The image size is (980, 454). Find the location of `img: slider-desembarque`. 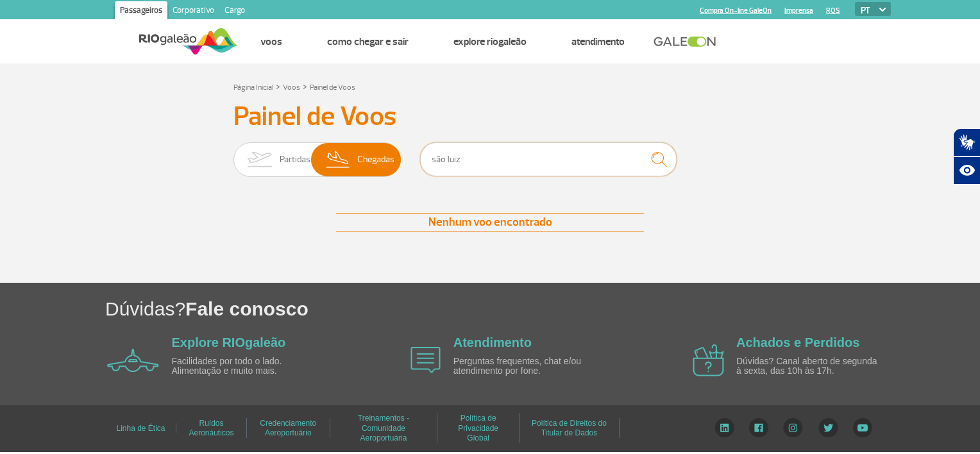

img: slider-desembarque is located at coordinates (338, 160).